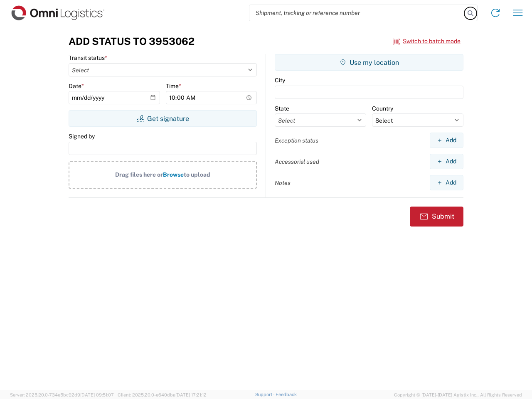  I want to click on button: Use my location, so click(369, 63).